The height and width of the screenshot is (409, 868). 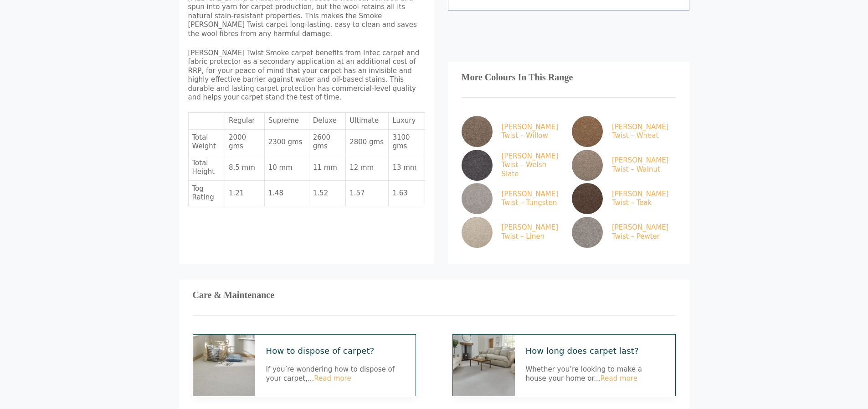 What do you see at coordinates (207, 168) in the screenshot?
I see `td: Total Height` at bounding box center [207, 168].